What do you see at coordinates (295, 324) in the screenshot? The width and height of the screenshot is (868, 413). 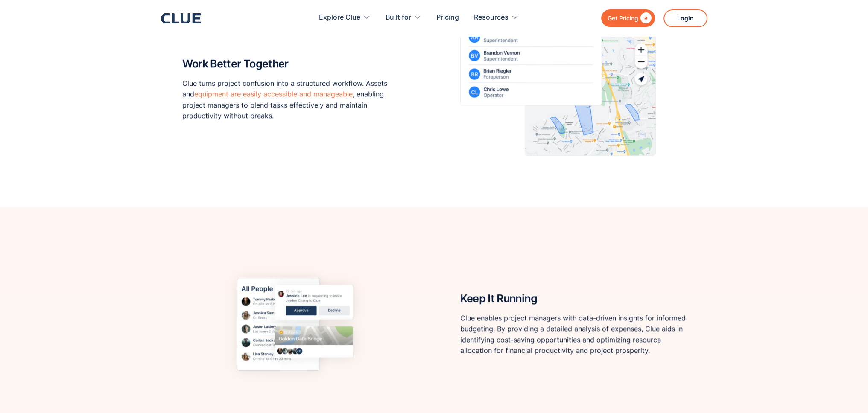 I see `img: data-driven-budget-insights-cost-optimization-clue` at bounding box center [295, 324].